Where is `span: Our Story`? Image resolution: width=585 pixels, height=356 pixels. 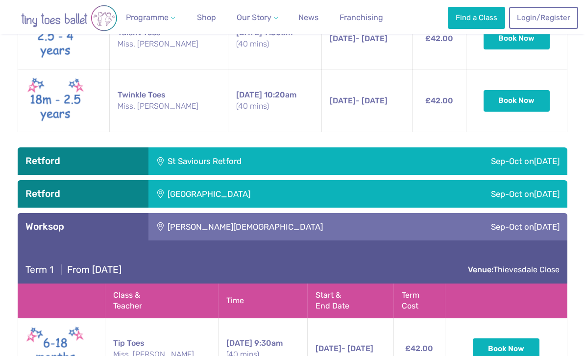
span: Our Story is located at coordinates (254, 17).